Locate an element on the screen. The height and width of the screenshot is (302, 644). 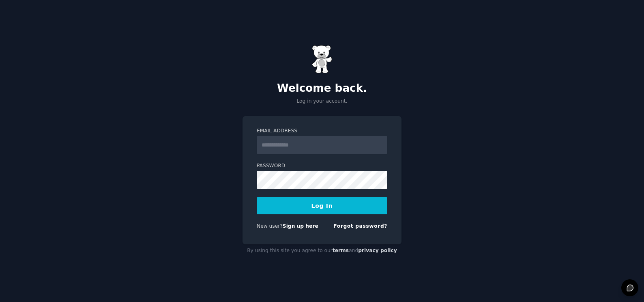
h2: Welcome back. is located at coordinates (322, 88).